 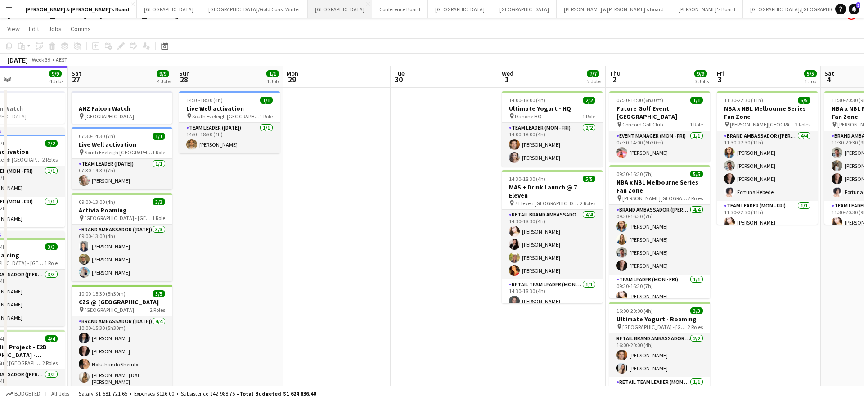 I want to click on app-job-card: 14:00-18:00 (4h)2/2Ultimate Yogurt - HQ Danone HQ1 RoleTeam Leader (Mon - Fri)2/214:00-18:00 (4h)..., so click(x=552, y=129).